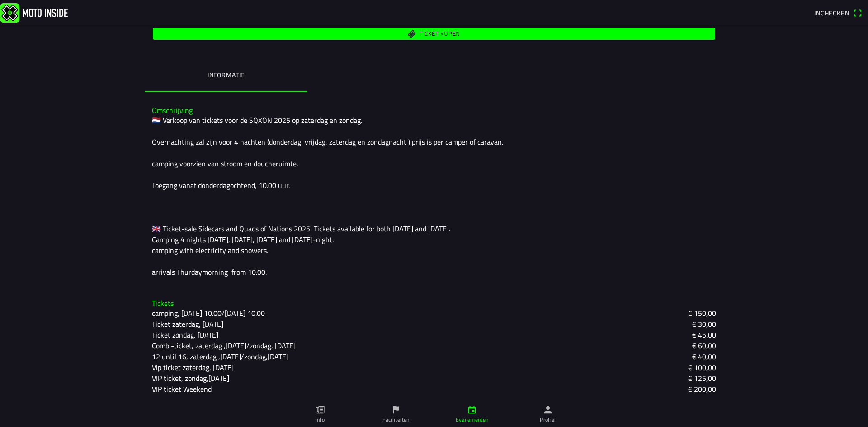 The image size is (868, 427). I want to click on ion-icon: flag, so click(396, 410).